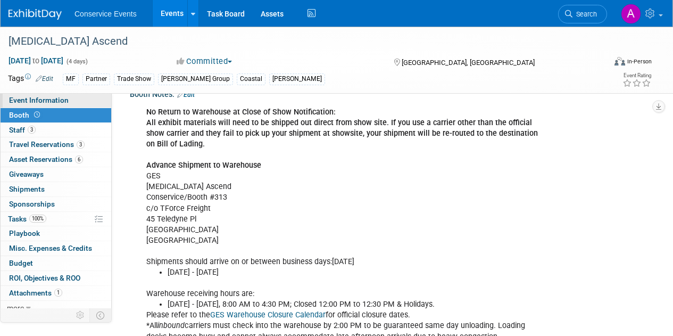 This screenshot has width=673, height=336. I want to click on span: Sponsorships, so click(32, 204).